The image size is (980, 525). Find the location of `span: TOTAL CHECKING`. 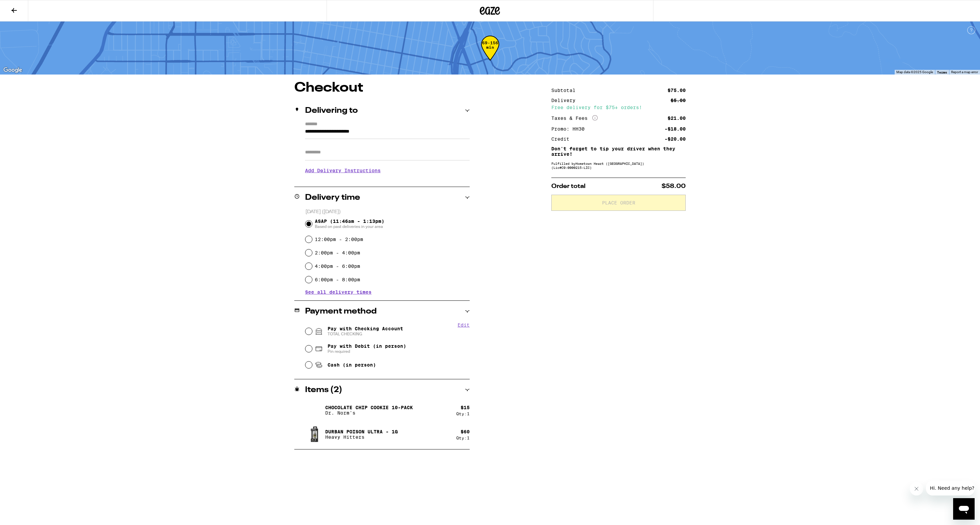

span: TOTAL CHECKING is located at coordinates (365, 334).